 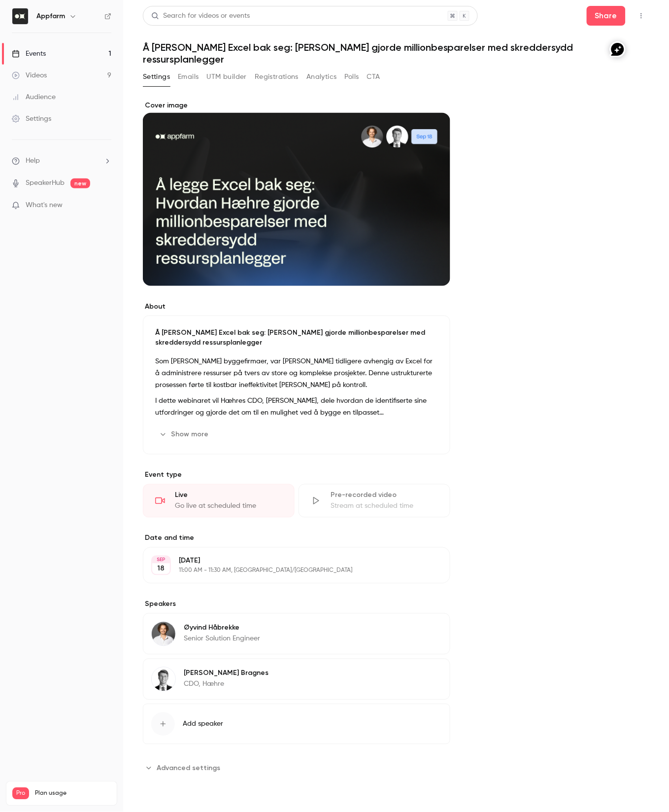 I want to click on div: Live, so click(x=229, y=496).